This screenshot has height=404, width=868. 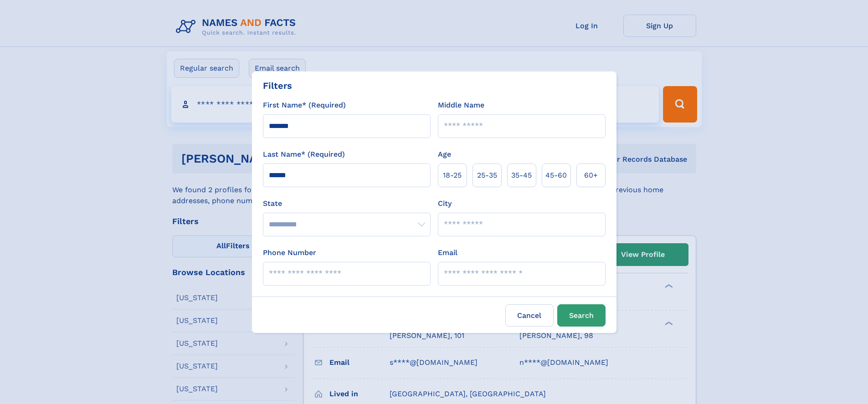 What do you see at coordinates (278, 85) in the screenshot?
I see `div: Filters` at bounding box center [278, 85].